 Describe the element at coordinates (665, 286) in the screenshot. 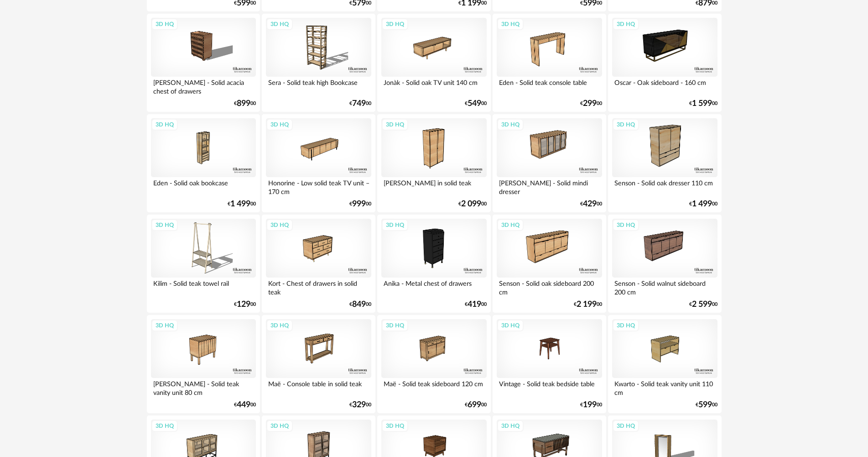

I see `div: Senson - Solid walnut sideboard 200 cm` at that location.